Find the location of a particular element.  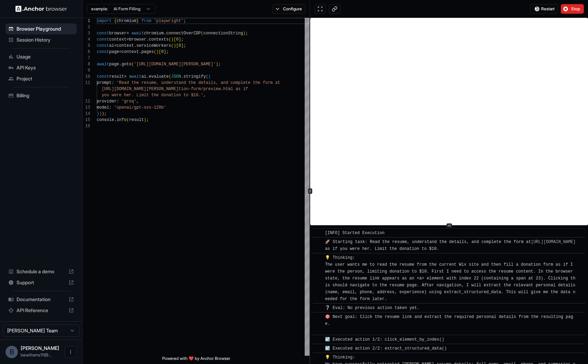

div: 3 is located at coordinates (86, 34).